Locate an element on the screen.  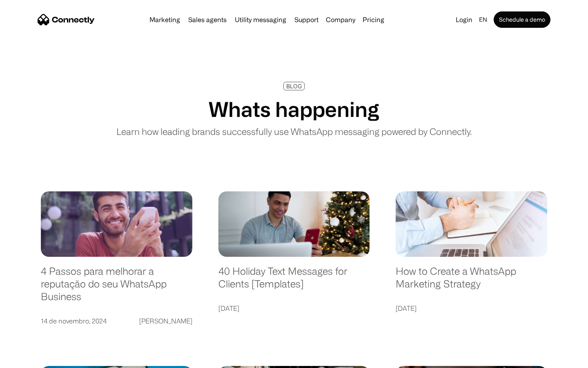
div: 14 de novembro, 2024 is located at coordinates (74, 320).